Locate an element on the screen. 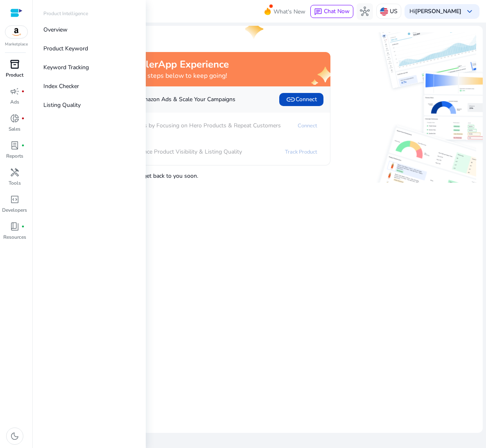 This screenshot has height=448, width=486. span: Connect is located at coordinates (302, 100).